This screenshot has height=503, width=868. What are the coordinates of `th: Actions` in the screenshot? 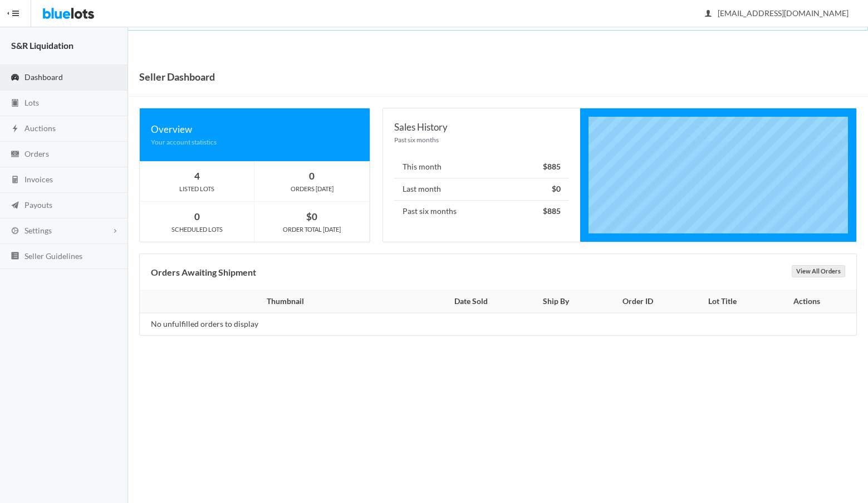 It's located at (809, 302).